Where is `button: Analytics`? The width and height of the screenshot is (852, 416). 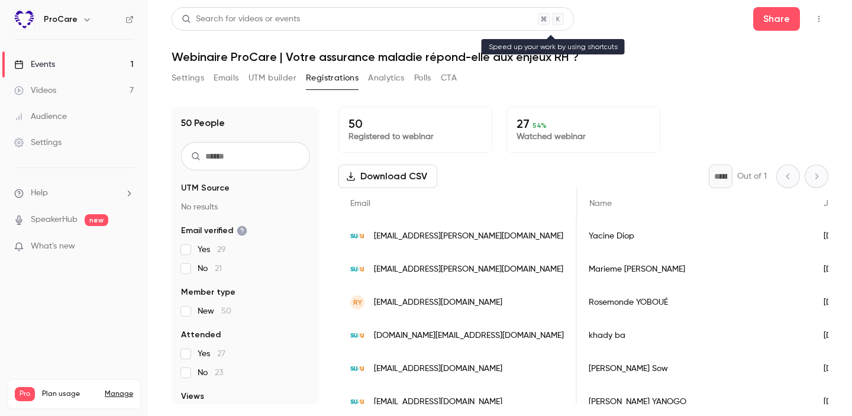
button: Analytics is located at coordinates (387, 78).